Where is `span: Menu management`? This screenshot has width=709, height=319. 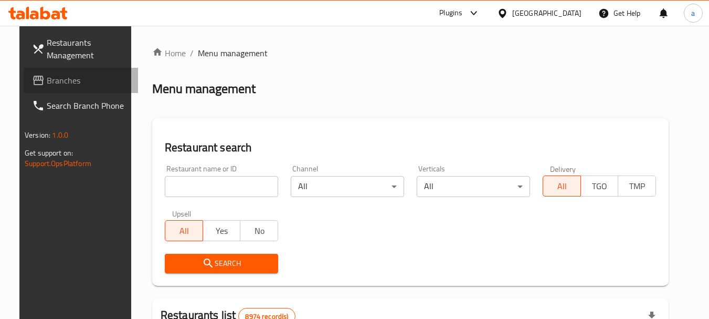
span: Menu management is located at coordinates (232, 53).